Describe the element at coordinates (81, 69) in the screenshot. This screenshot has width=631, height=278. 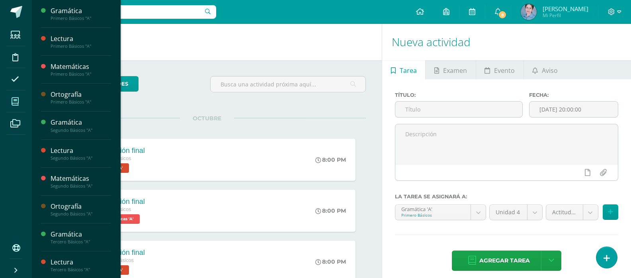
I see `a: MatemáticasPrimero Básicos "A"` at that location.